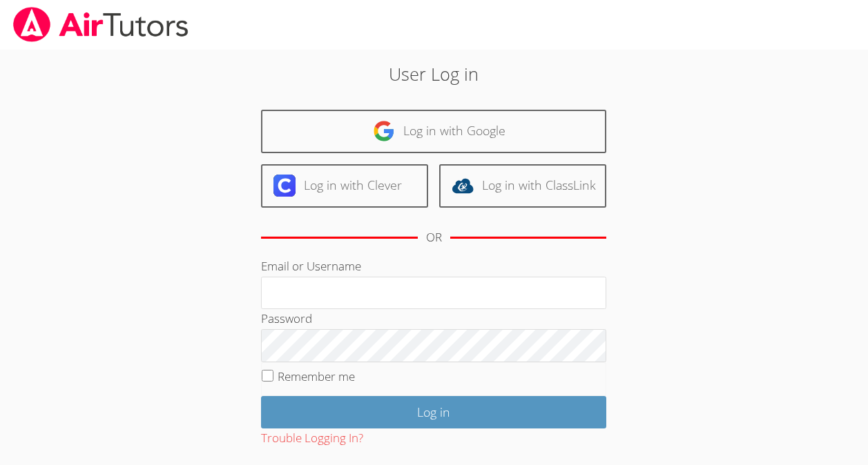  Describe the element at coordinates (287, 318) in the screenshot. I see `label: Password` at that location.